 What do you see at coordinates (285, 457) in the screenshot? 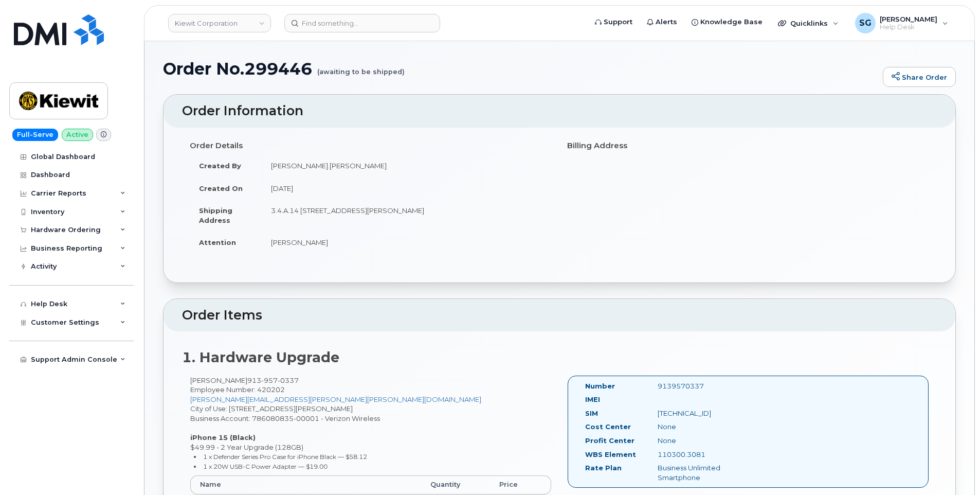
I see `small: 1 x Defender Series Pro Case for iPhone Black — $58.12` at bounding box center [285, 457].